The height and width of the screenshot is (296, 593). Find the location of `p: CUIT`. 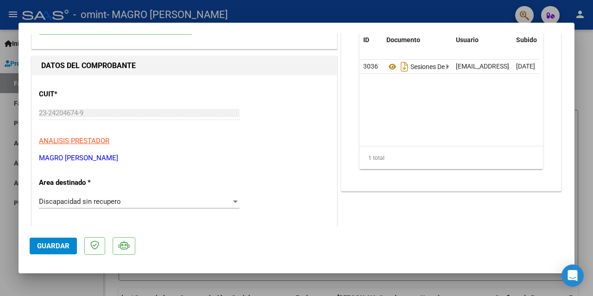

p: CUIT is located at coordinates (82, 94).